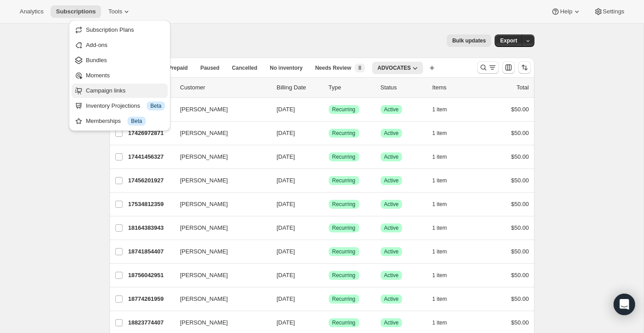 This screenshot has width=644, height=333. Describe the element at coordinates (329, 88) in the screenshot. I see `div: IDCustomerBilling DateTypeStatusItemsTotal` at that location.